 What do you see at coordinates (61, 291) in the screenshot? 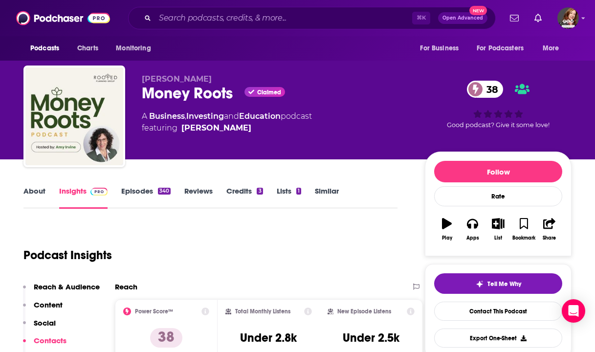
I see `button: Reach & Audience` at bounding box center [61, 291].